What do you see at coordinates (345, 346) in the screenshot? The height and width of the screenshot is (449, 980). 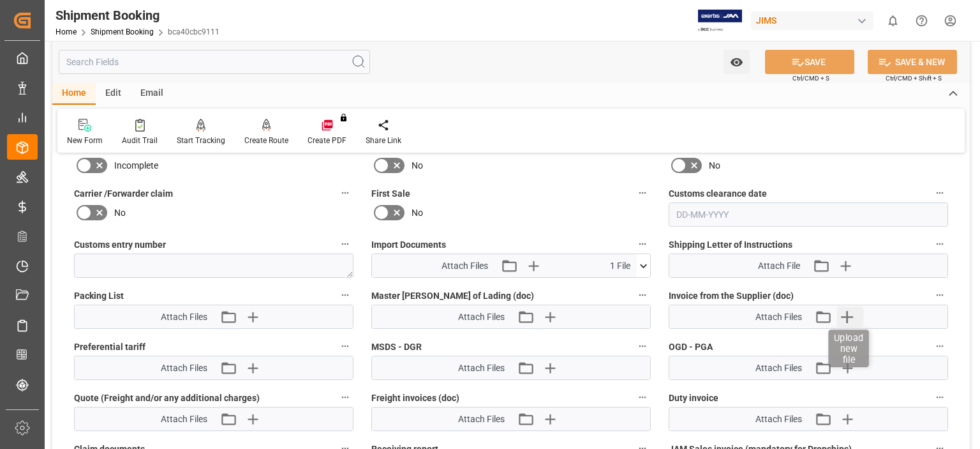 I see `button: Preferential tariff` at bounding box center [345, 346].